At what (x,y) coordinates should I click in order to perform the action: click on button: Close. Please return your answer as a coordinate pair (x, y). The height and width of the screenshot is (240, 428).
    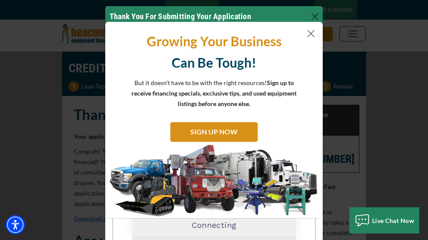
    Looking at the image, I should click on (311, 34).